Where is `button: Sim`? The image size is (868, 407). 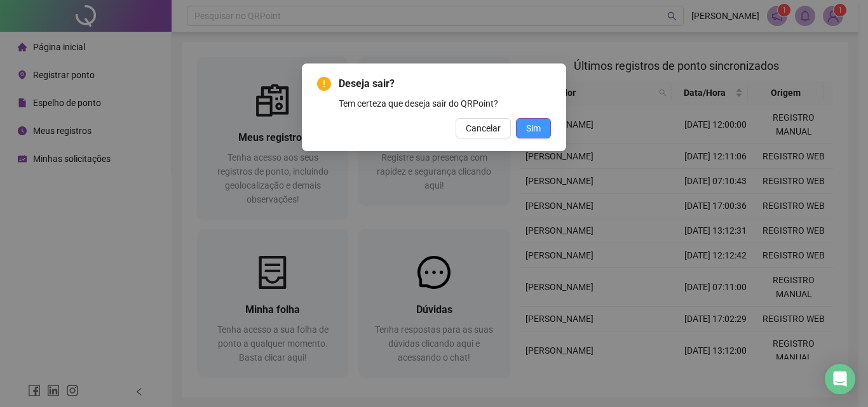 button: Sim is located at coordinates (533, 129).